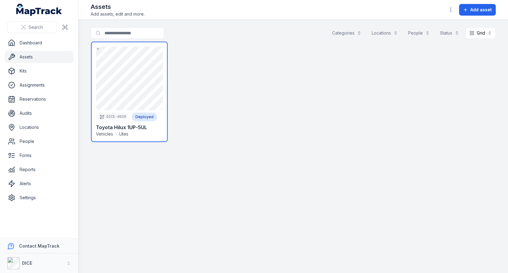  Describe the element at coordinates (118, 14) in the screenshot. I see `span: Add assets, edit and more.` at that location.